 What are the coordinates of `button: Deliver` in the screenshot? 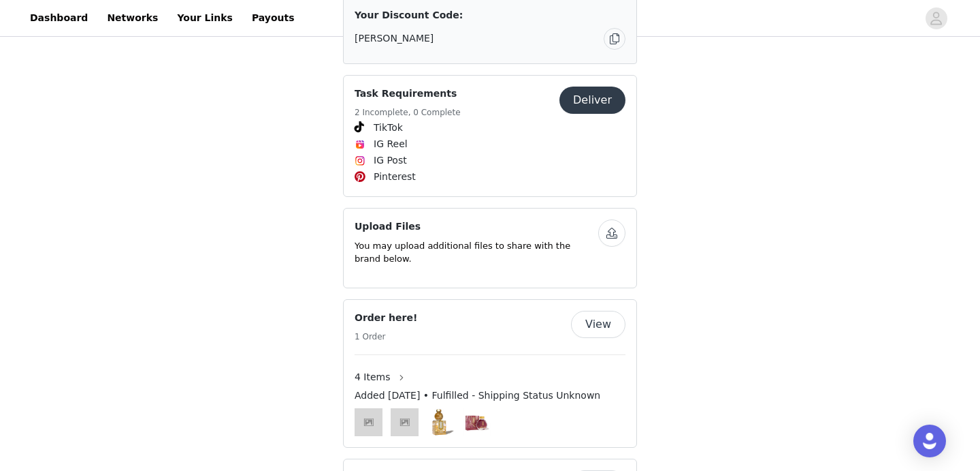 It's located at (592, 101).